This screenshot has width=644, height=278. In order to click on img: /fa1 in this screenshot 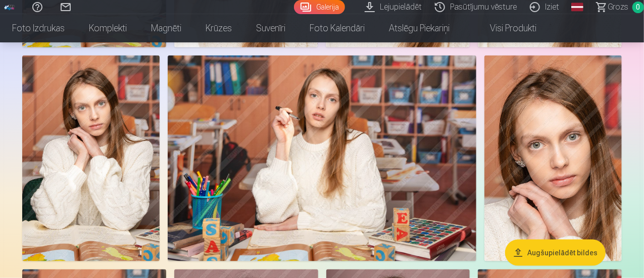, I will do `click(9, 7)`.